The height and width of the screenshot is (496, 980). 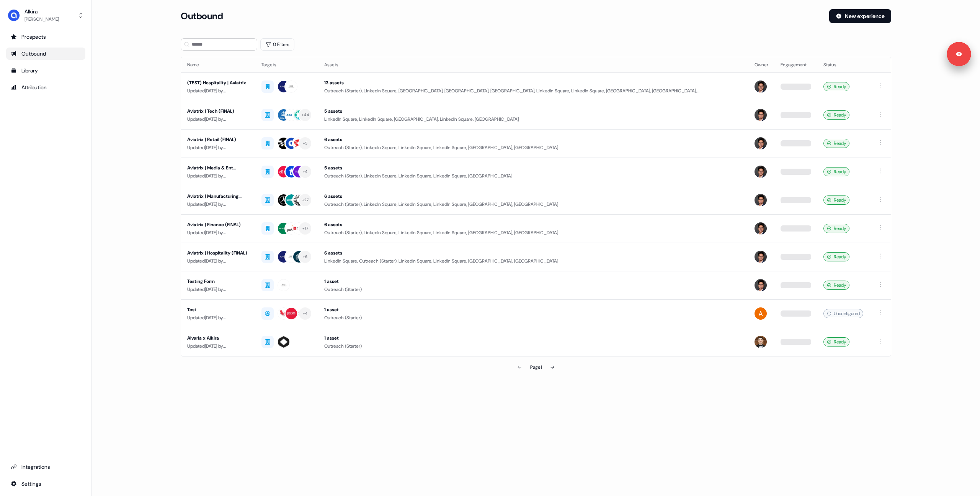 I want to click on div: Integrations, so click(x=46, y=467).